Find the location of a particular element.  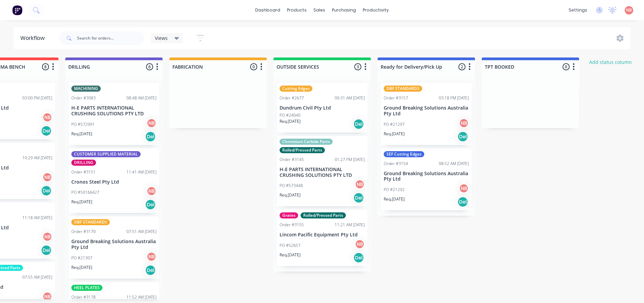

div: productivity is located at coordinates (375, 10).